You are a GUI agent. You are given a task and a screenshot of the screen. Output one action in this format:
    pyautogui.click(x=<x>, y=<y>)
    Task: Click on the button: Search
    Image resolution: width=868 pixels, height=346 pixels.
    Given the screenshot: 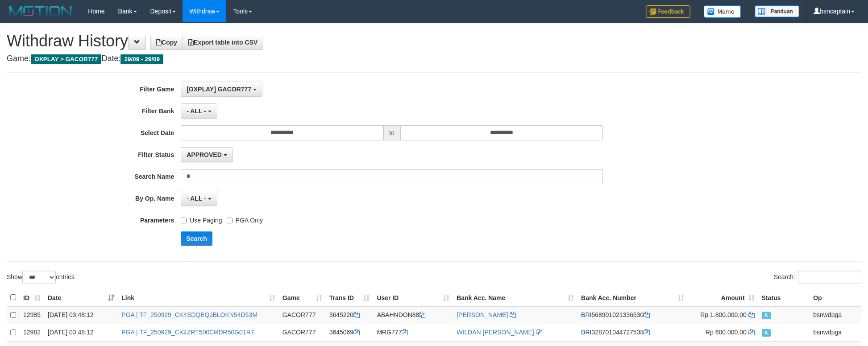 What is the action you would take?
    pyautogui.click(x=197, y=238)
    